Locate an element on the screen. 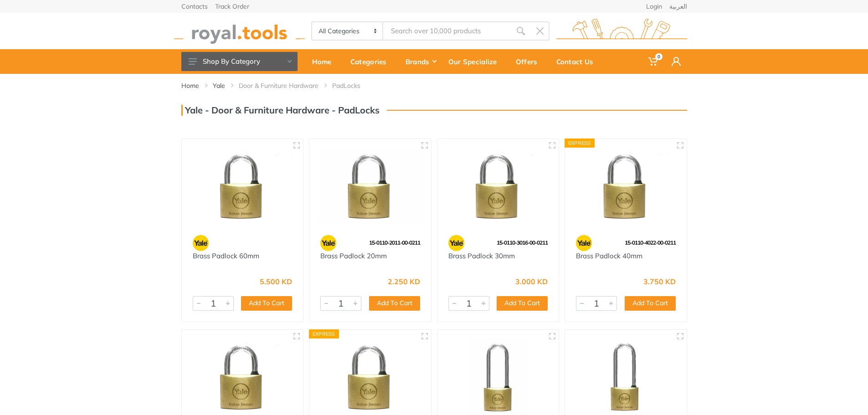  a: Door & Furniture Hardware is located at coordinates (278, 85).